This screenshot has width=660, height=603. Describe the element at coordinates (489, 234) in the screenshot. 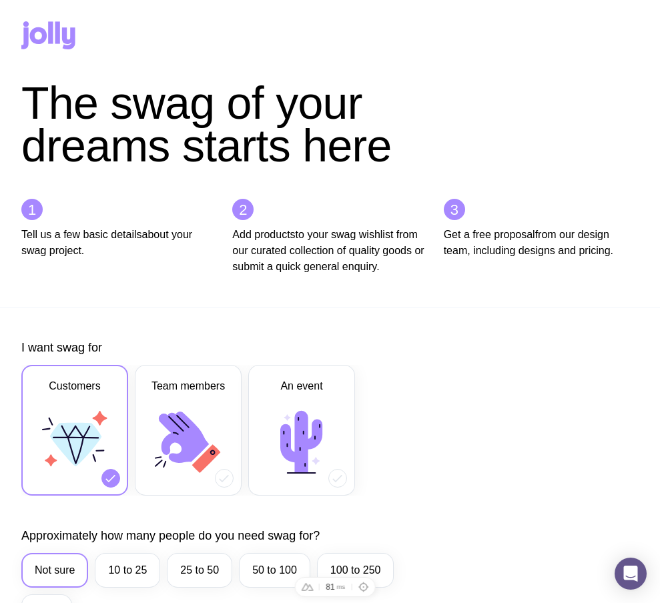

I see `strong: Get a free proposal` at that location.